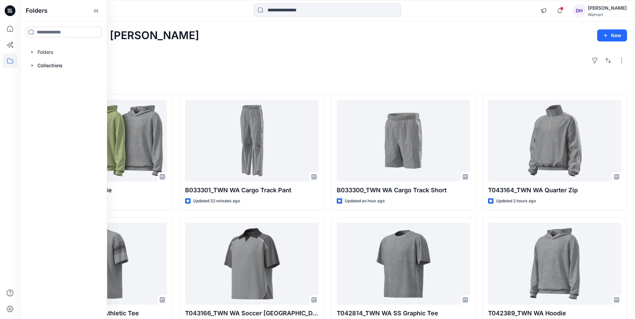 The image size is (635, 319). I want to click on p: B033300_TWN WA Cargo Track Short, so click(403, 191).